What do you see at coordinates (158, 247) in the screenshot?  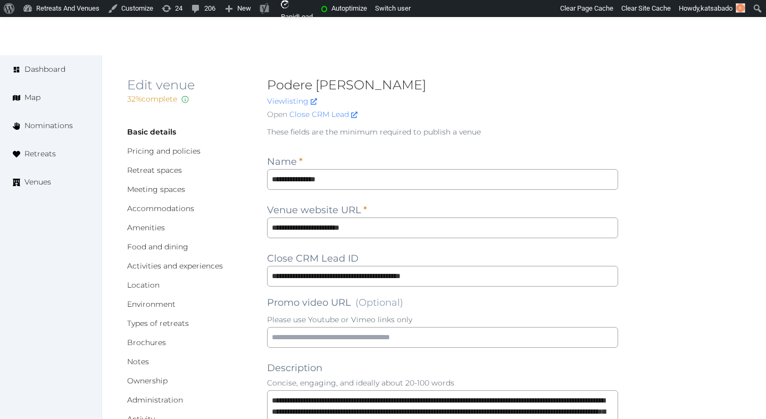 I see `a: Food and dining` at bounding box center [158, 247].